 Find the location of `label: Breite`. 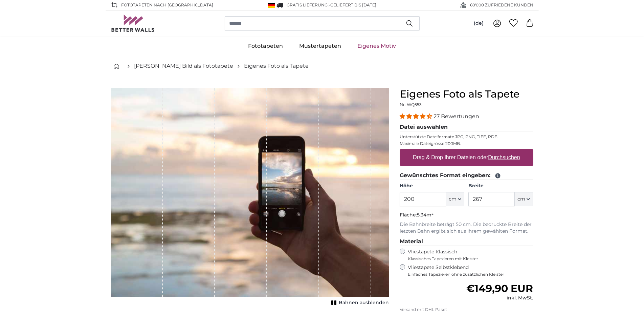

label: Breite is located at coordinates (500, 186).